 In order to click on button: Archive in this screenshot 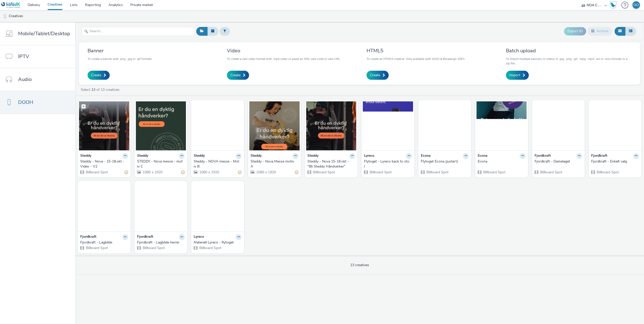, I will do `click(599, 31)`.